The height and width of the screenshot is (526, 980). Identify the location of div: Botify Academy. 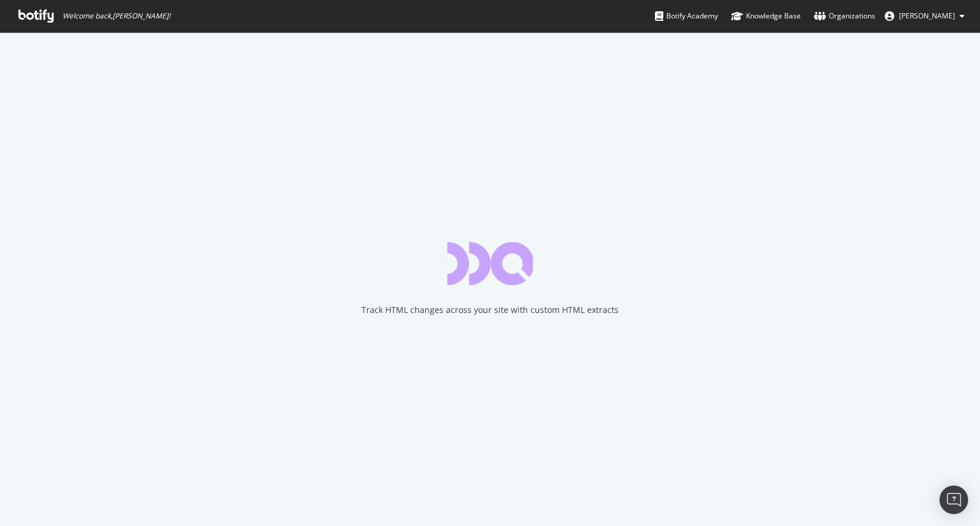
(687, 16).